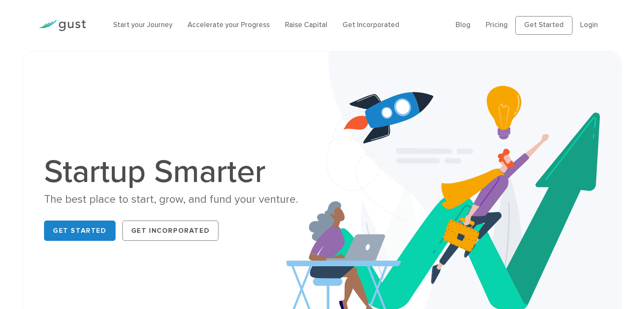 Image resolution: width=644 pixels, height=309 pixels. I want to click on a: Pricing, so click(497, 25).